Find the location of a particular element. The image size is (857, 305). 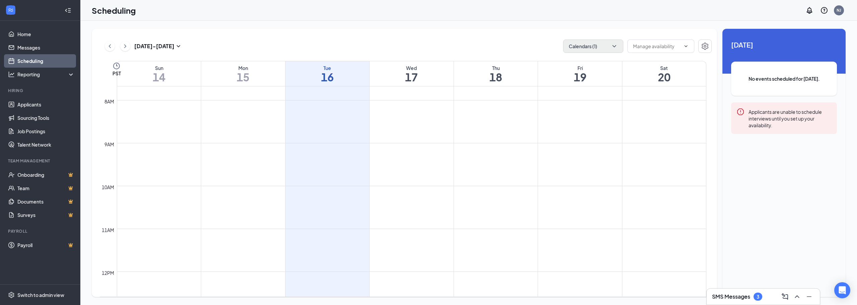

button: Calendars (1)ChevronDown is located at coordinates (593, 46).